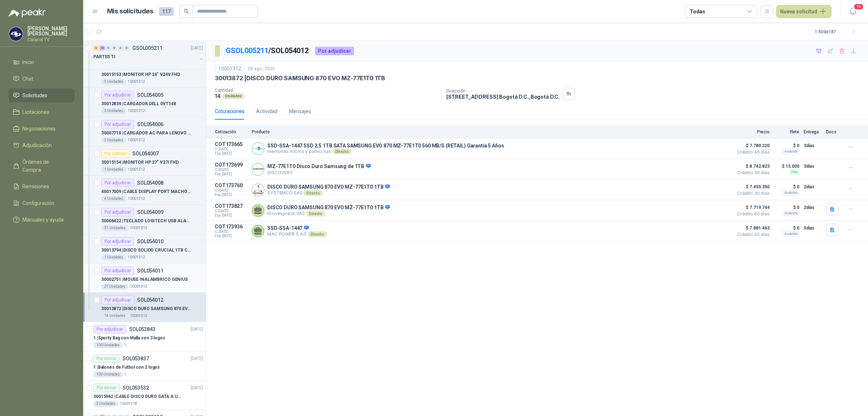 This screenshot has height=416, width=868. I want to click on a: Por adjudicarSOL05400630007710 |CARGADOR AC PARA LENOVO X2802 Unidades10001312, so click(144, 131).